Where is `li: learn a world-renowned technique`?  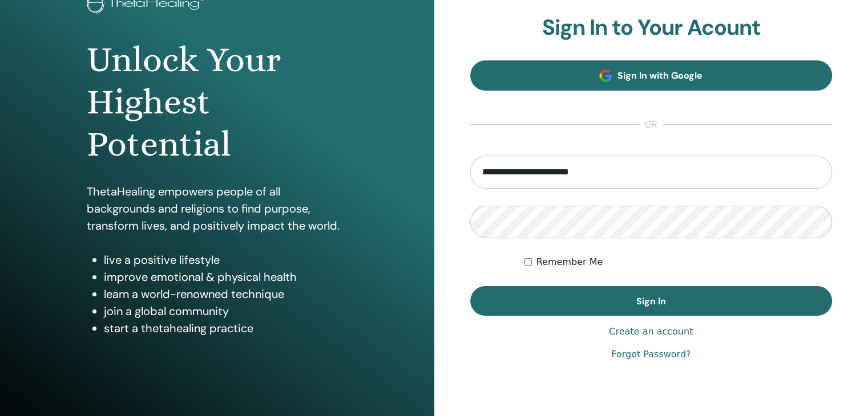 li: learn a world-renowned technique is located at coordinates (225, 294).